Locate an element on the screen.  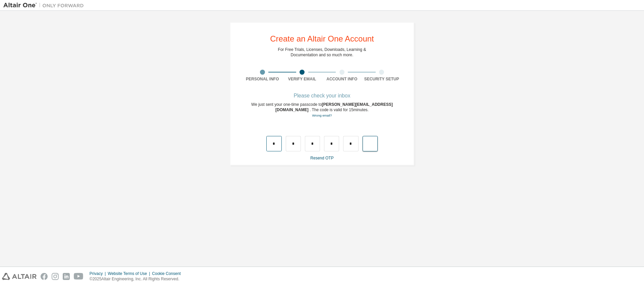
div: We just sent your one-time passcode to . The code is valid for 15 minutes. is located at coordinates (322, 110).